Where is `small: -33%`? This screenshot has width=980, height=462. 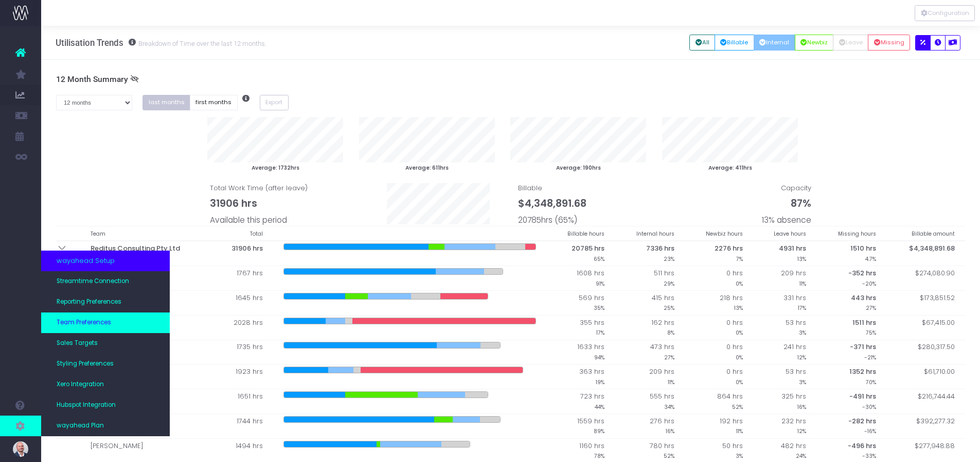 small: -33% is located at coordinates (870, 455).